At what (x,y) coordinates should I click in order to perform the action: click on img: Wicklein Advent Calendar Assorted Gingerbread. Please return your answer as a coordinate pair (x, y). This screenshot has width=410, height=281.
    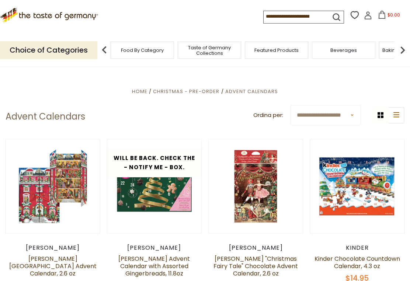
    Looking at the image, I should click on (154, 186).